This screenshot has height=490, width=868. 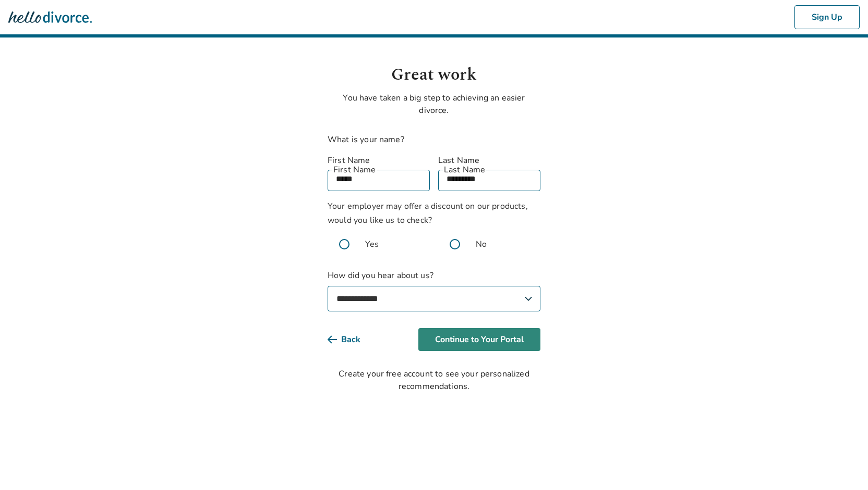 What do you see at coordinates (366, 140) in the screenshot?
I see `label: What is your name?` at bounding box center [366, 140].